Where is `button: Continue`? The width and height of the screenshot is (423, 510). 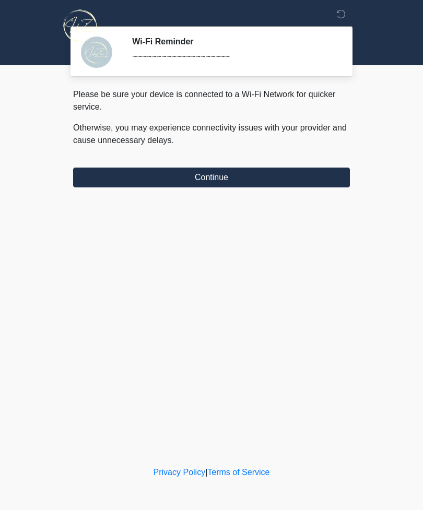 button: Continue is located at coordinates (212, 178).